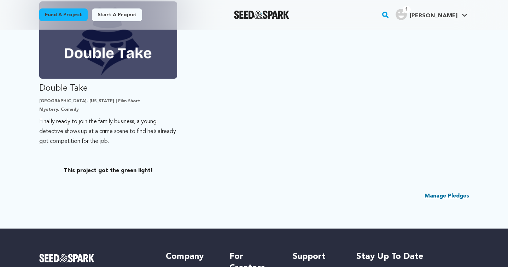  Describe the element at coordinates (431, 14) in the screenshot. I see `a: O'Malley A.'s Profile` at that location.